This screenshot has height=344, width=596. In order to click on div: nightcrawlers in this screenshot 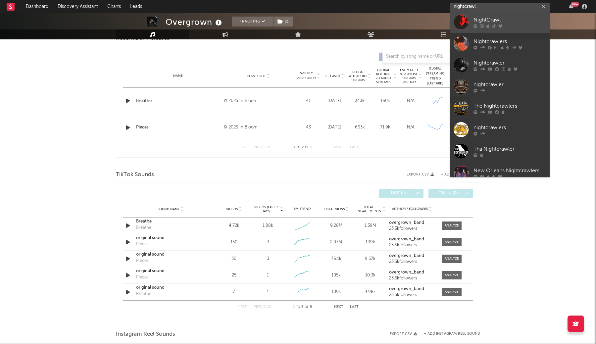, I will do `click(510, 127)`.